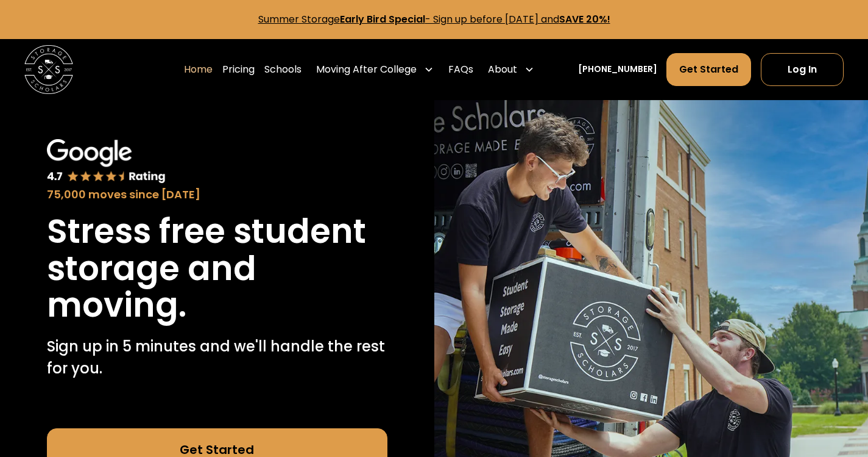  I want to click on img: Storage Scholars main logo, so click(49, 70).